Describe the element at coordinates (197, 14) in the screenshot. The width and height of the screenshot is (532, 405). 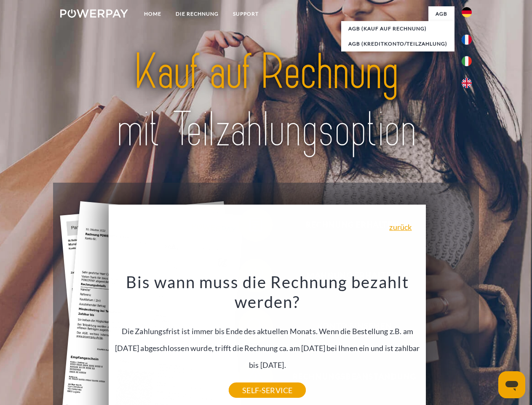
I see `a: DIE RECHNUNG` at that location.